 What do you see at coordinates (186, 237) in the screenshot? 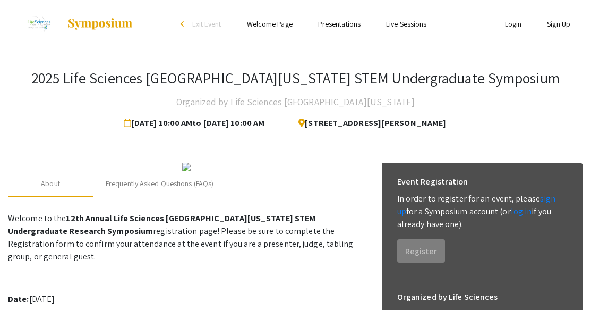
I see `p: Welcome to the registration page! Please be sure to complete the Registration form to confirm you...` at bounding box center [186, 237].